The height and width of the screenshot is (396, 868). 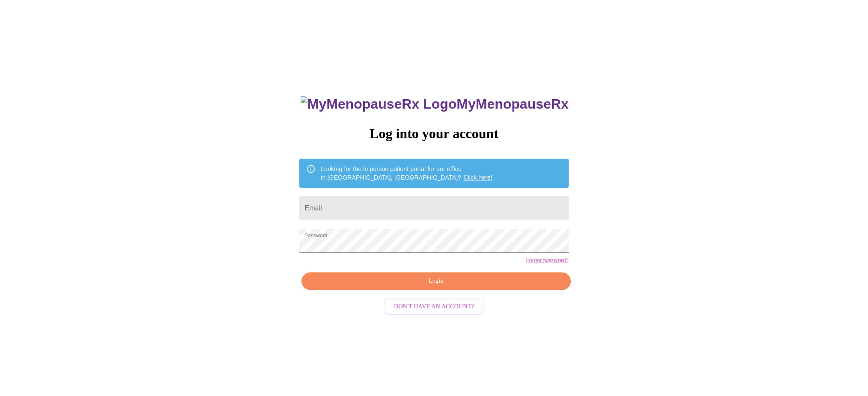 I want to click on span: Login, so click(x=436, y=281).